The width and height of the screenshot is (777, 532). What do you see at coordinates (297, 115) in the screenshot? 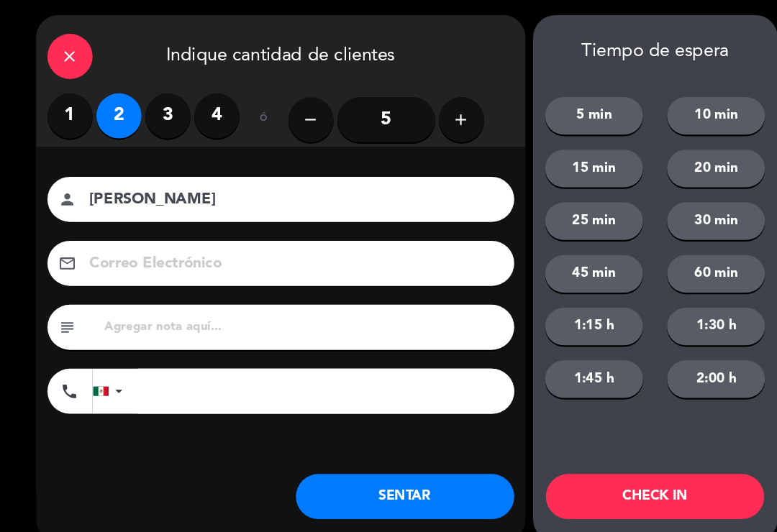
I see `button: remove` at bounding box center [297, 115].